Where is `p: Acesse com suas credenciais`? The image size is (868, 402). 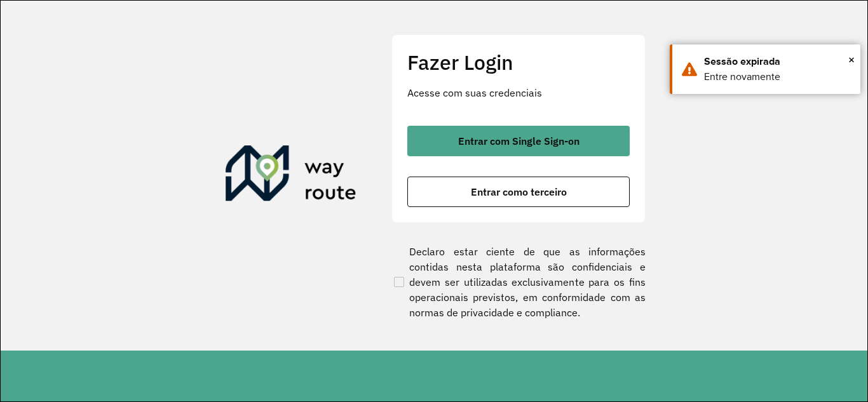
p: Acesse com suas credenciais is located at coordinates (518, 93).